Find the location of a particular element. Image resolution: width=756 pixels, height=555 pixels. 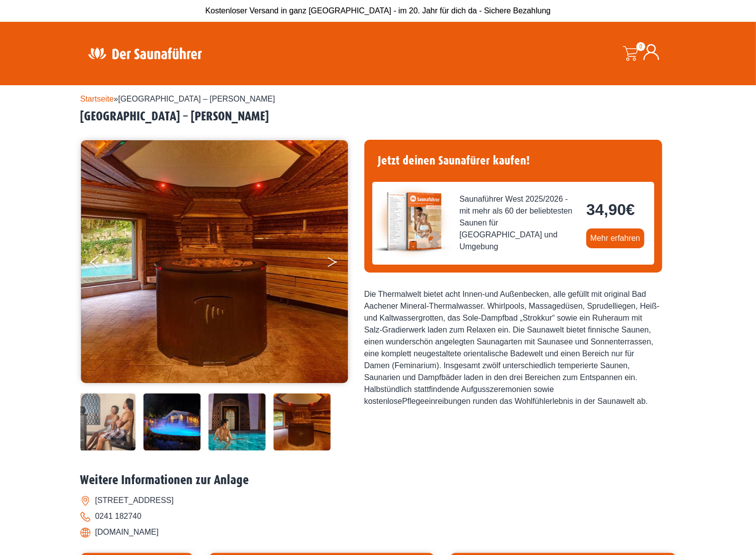

button: Previous is located at coordinates (103, 264).